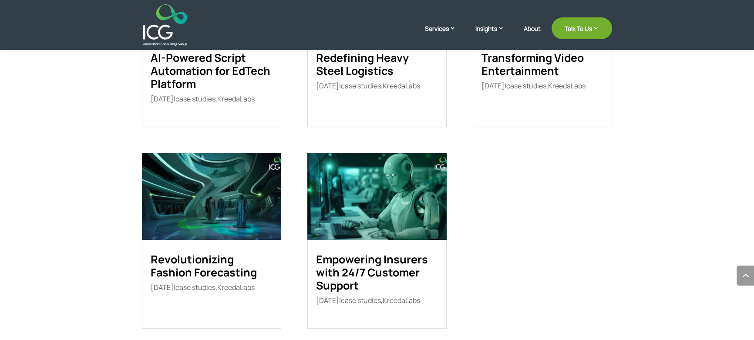 This screenshot has width=754, height=340. What do you see at coordinates (27, 54) in the screenshot?
I see `img: tab_domain_overview_orange.svg` at bounding box center [27, 54].